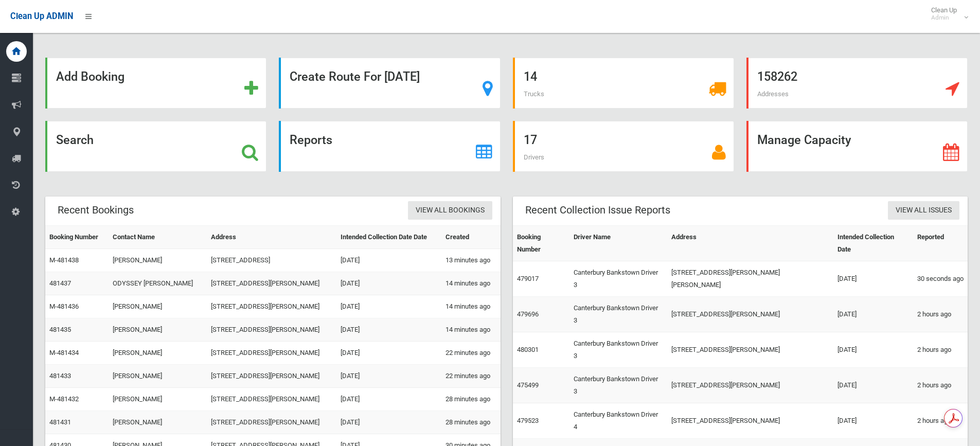 Image resolution: width=980 pixels, height=446 pixels. What do you see at coordinates (527, 420) in the screenshot?
I see `a: 479523` at bounding box center [527, 420].